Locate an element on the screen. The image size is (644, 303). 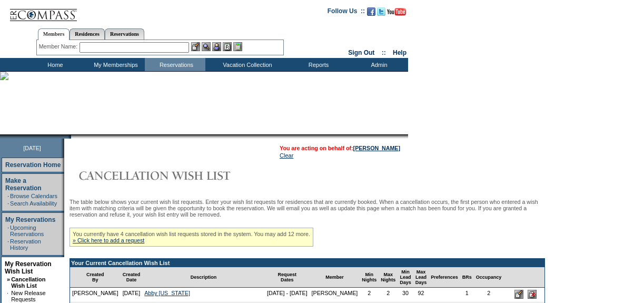
td: Description is located at coordinates (203, 277).